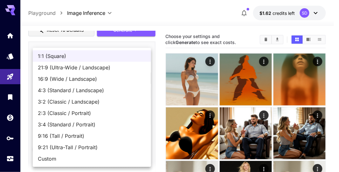  Describe the element at coordinates (92, 113) in the screenshot. I see `span: 2:3 (Classic / Portrait)` at that location.